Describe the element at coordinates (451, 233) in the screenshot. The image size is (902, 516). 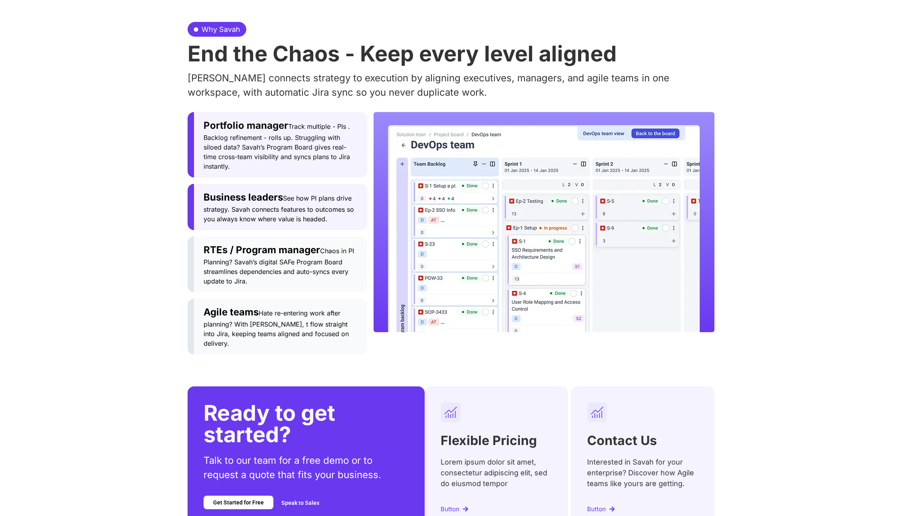
I see `div: Tabs. Open items with Enter or Space, close with Escape and navigate using the Arrow keys.` at that location.